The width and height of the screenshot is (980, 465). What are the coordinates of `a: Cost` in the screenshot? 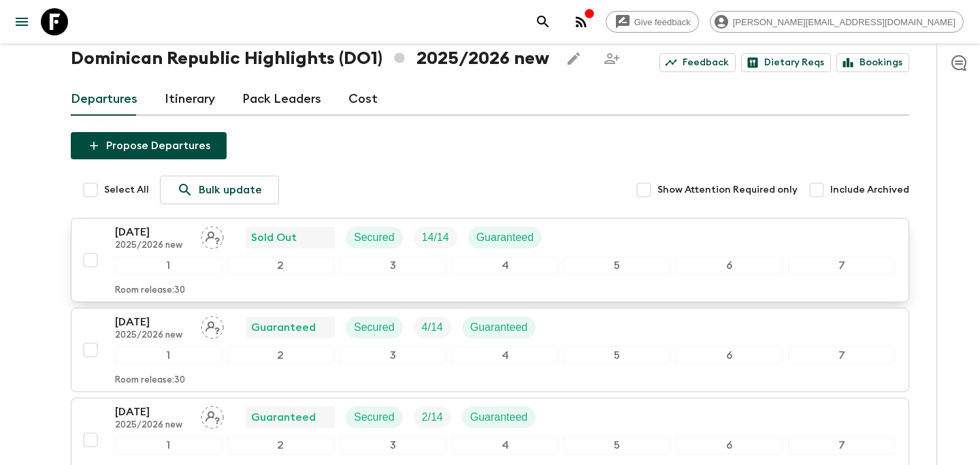 It's located at (363, 100).